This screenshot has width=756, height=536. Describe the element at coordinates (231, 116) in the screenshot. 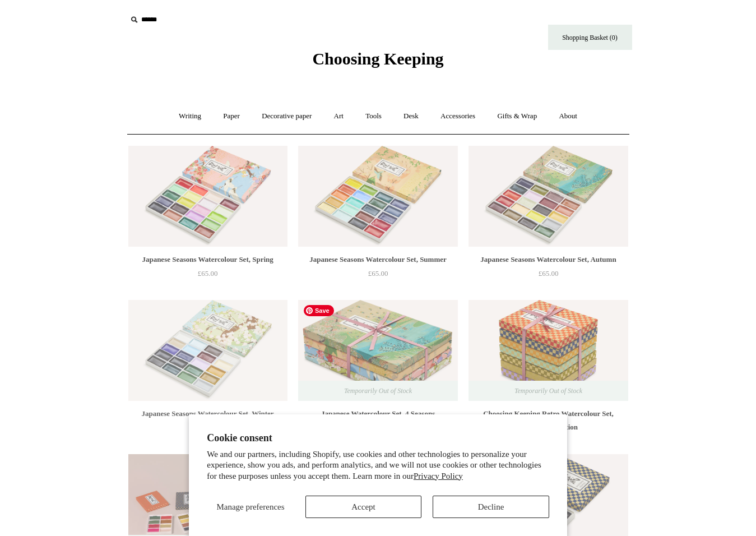

I see `a: Paper` at that location.